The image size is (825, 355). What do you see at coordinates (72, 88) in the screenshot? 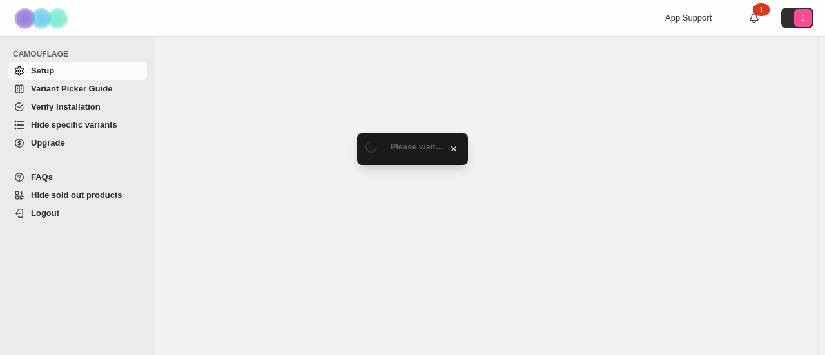
I see `span: Variant Picker Guide` at bounding box center [72, 88].